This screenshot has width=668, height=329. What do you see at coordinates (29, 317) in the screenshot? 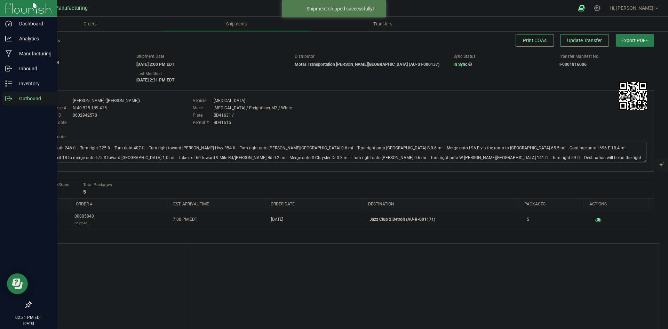
I see `p: 02:31 PM EDT` at bounding box center [29, 317].